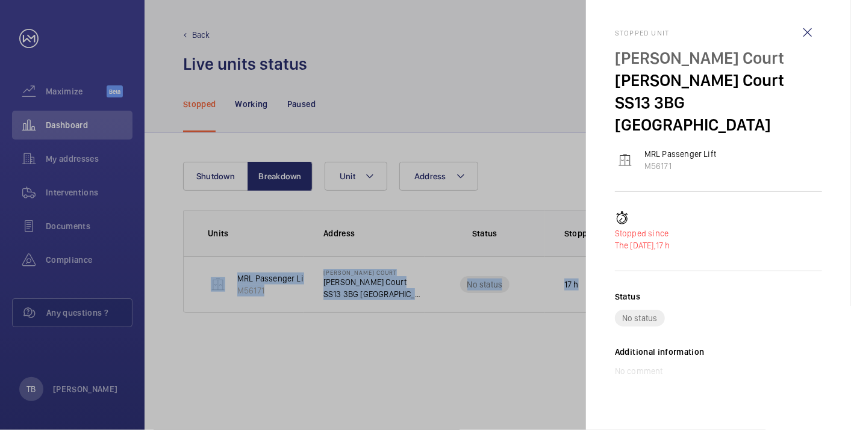 This screenshot has width=851, height=430. What do you see at coordinates (639, 318) in the screenshot?
I see `p: No status` at bounding box center [639, 318].